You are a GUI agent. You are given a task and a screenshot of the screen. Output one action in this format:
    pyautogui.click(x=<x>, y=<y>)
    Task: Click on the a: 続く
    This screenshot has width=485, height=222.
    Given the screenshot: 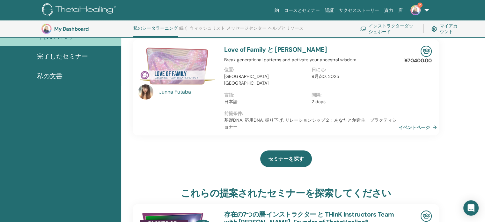 What is the action you would take?
    pyautogui.click(x=184, y=31)
    